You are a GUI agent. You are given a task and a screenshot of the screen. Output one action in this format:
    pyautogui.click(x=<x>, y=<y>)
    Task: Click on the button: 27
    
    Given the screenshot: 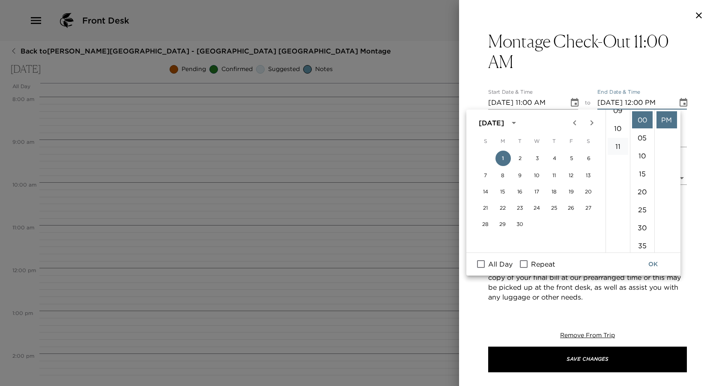 What is the action you would take?
    pyautogui.click(x=589, y=208)
    